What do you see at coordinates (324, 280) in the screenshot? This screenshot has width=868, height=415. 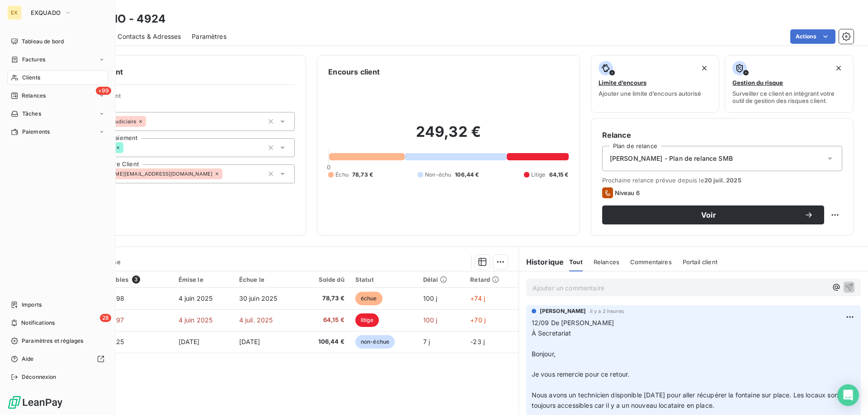 I see `div: Solde dû` at bounding box center [324, 280].